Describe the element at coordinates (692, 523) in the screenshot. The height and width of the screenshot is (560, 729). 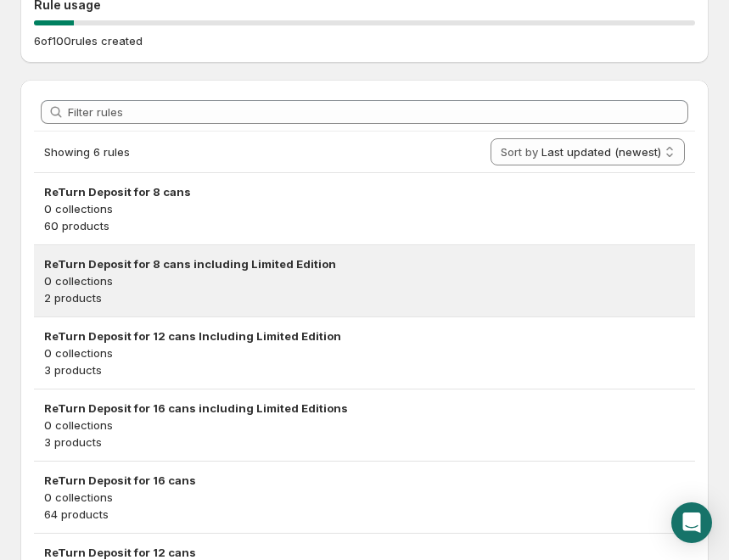
I see `div: Open Intercom Messenger` at that location.